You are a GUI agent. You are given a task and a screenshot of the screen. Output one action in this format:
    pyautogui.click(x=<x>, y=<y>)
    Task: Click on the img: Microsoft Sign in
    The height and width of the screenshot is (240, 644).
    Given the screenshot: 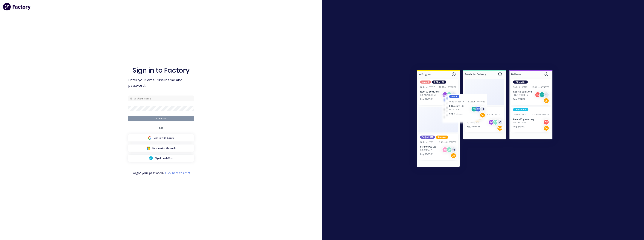 What is the action you would take?
    pyautogui.click(x=148, y=148)
    